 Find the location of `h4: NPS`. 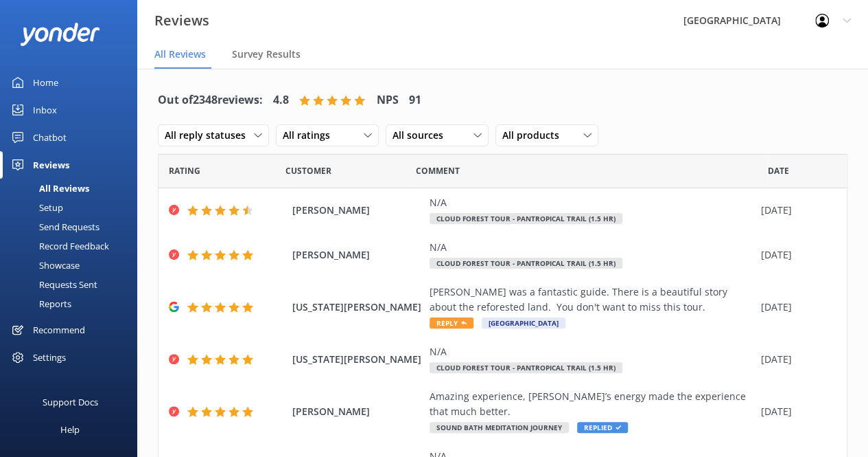

h4: NPS is located at coordinates (388, 101).